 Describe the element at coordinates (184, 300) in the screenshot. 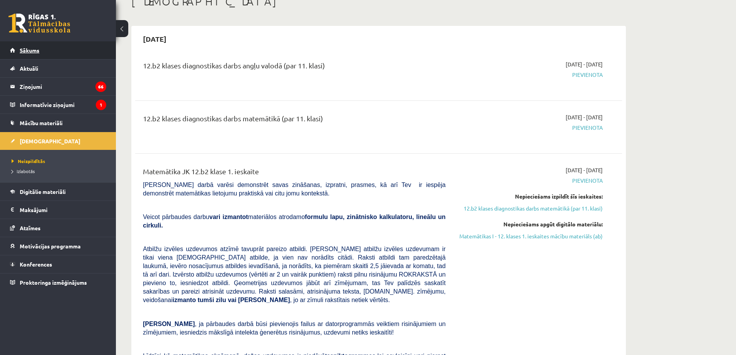

I see `b: izmanto` at that location.